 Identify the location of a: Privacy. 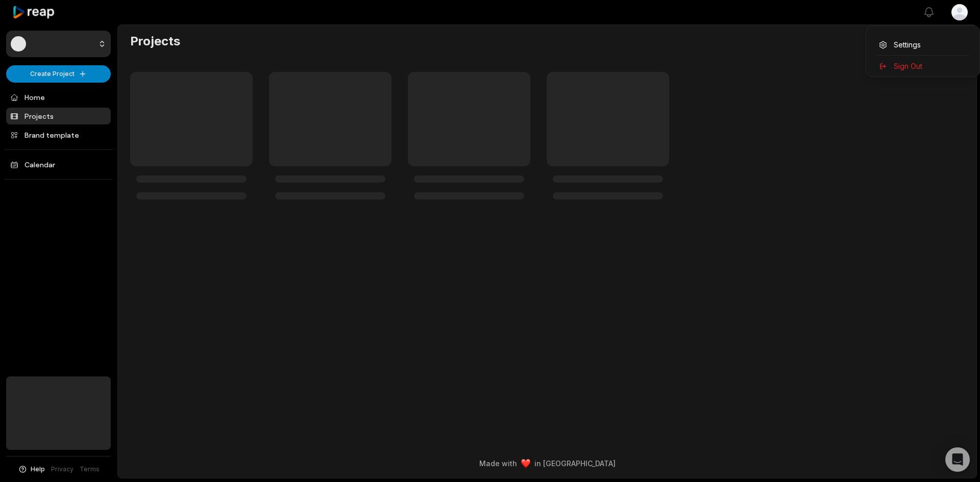
(62, 470).